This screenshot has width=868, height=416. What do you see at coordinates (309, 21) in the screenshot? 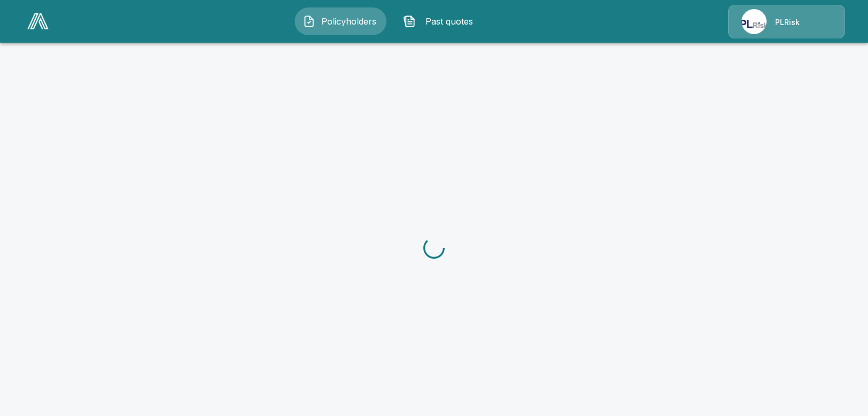
I see `img: Policyholders Icon` at bounding box center [309, 21].